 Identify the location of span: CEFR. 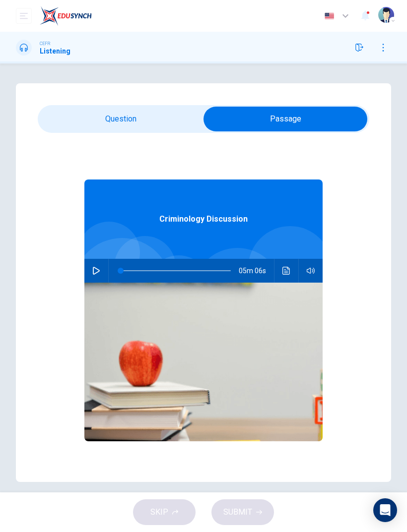
(45, 44).